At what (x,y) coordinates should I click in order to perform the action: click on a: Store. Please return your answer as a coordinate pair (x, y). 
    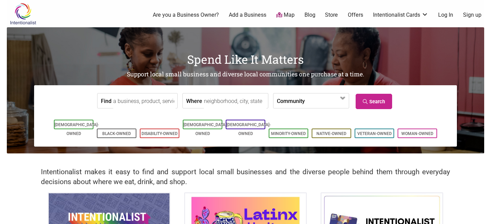
    Looking at the image, I should click on (331, 15).